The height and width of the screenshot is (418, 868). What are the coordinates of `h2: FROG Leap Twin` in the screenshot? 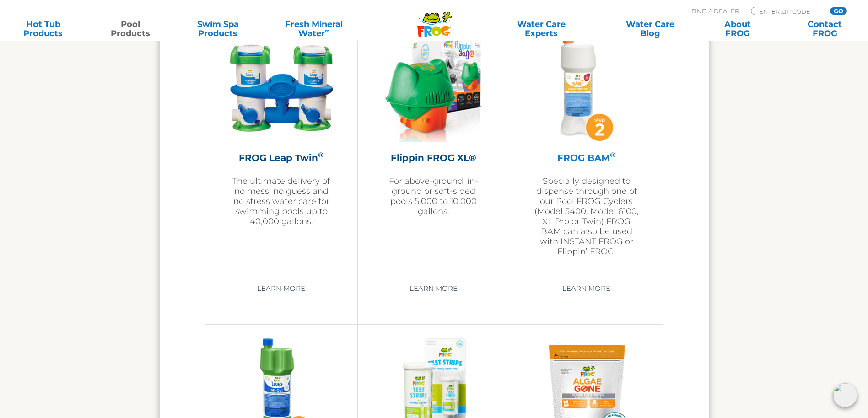 It's located at (281, 158).